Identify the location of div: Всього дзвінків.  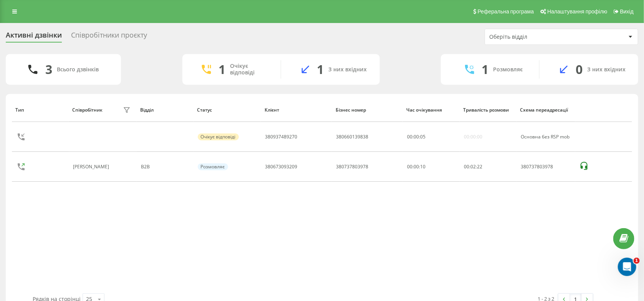
(77, 70).